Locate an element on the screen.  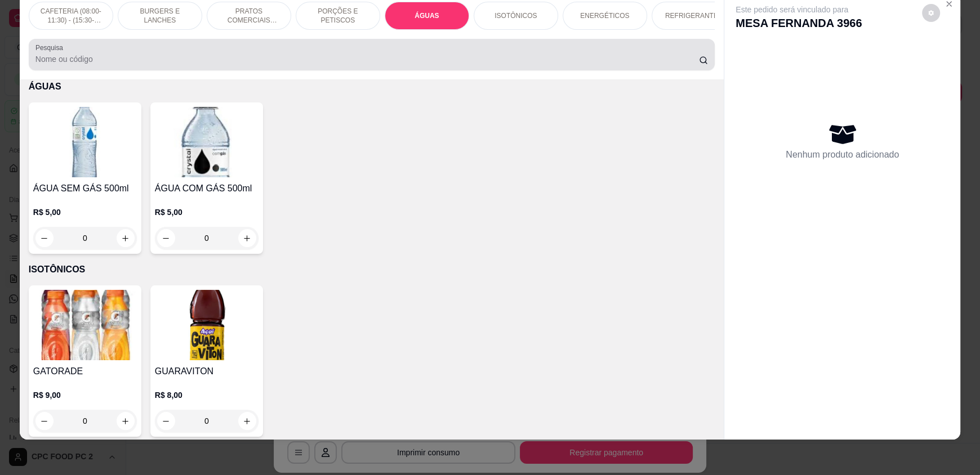
p: Nenhum produto adicionado is located at coordinates (842, 155).